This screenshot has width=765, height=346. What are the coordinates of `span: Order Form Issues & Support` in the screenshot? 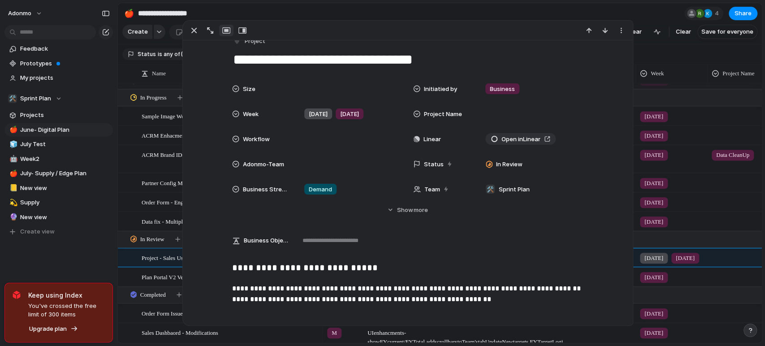 It's located at (176, 313).